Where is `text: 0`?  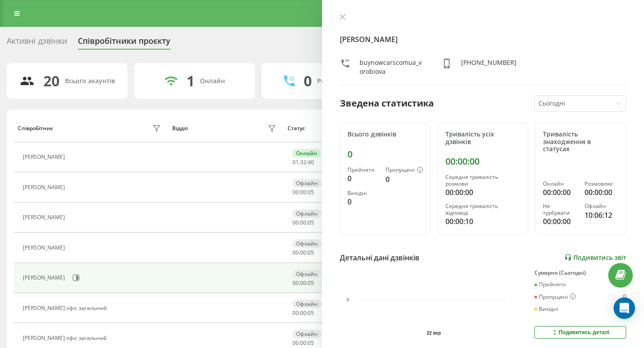
text: 0 is located at coordinates (348, 300).